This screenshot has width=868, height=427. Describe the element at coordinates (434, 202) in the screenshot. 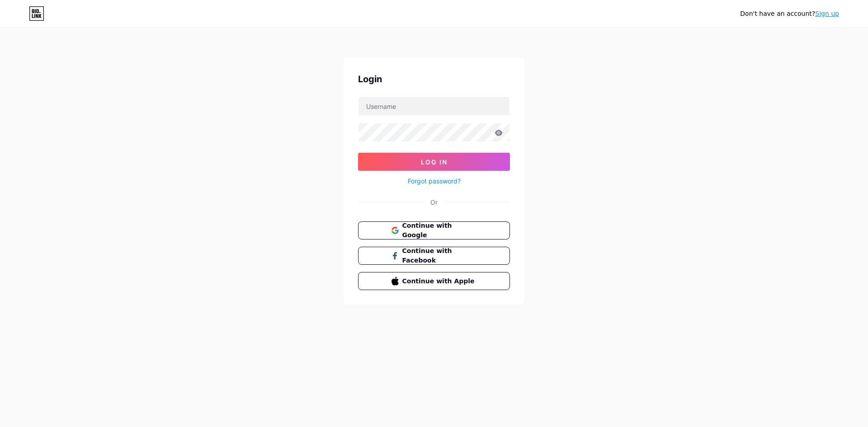

I see `div: Or` at that location.